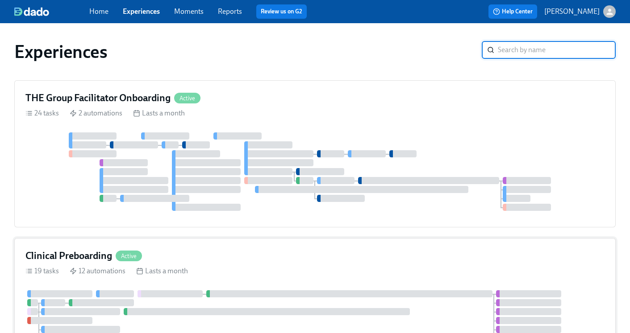  I want to click on img: dado, so click(32, 12).